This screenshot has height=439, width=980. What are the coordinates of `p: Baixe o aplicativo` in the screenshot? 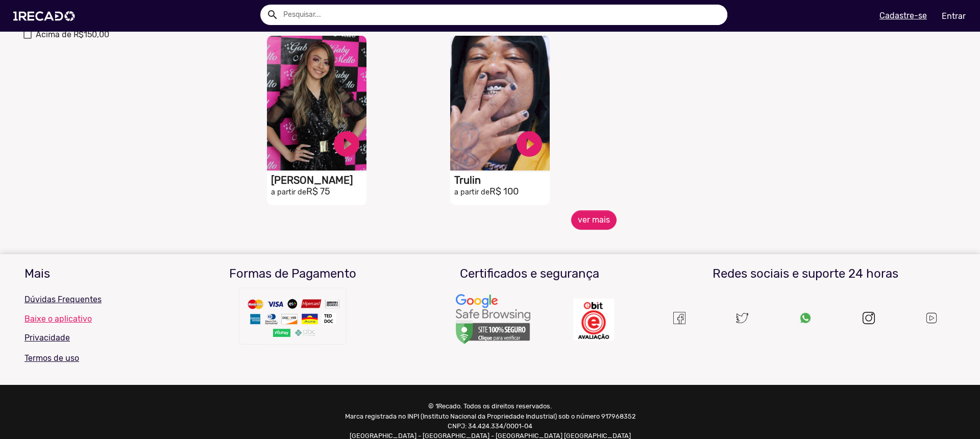 It's located at (95, 318).